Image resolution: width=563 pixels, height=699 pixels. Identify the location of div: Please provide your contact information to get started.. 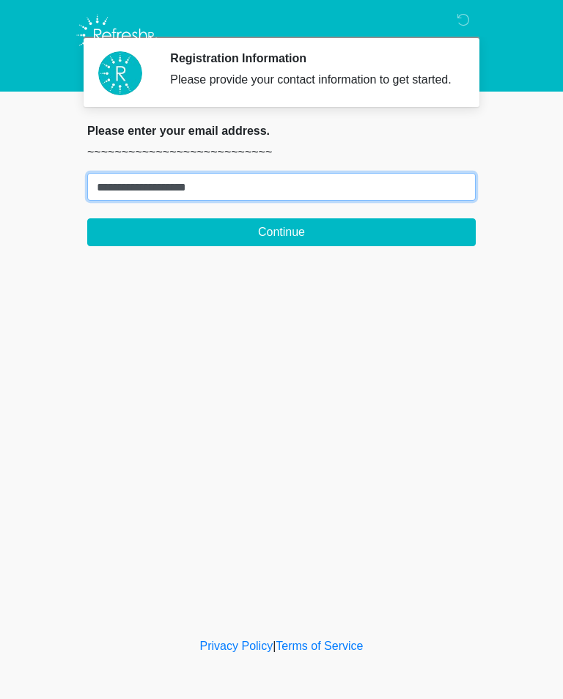
(312, 80).